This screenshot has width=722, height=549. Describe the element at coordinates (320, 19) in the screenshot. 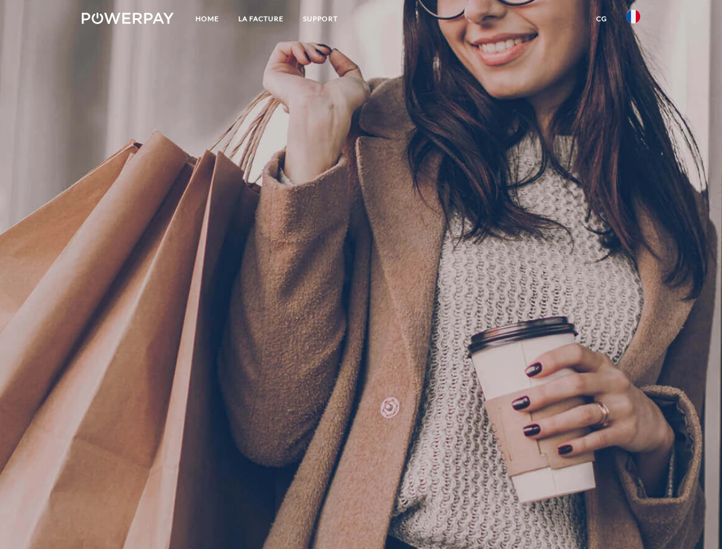

I see `a: Support` at that location.